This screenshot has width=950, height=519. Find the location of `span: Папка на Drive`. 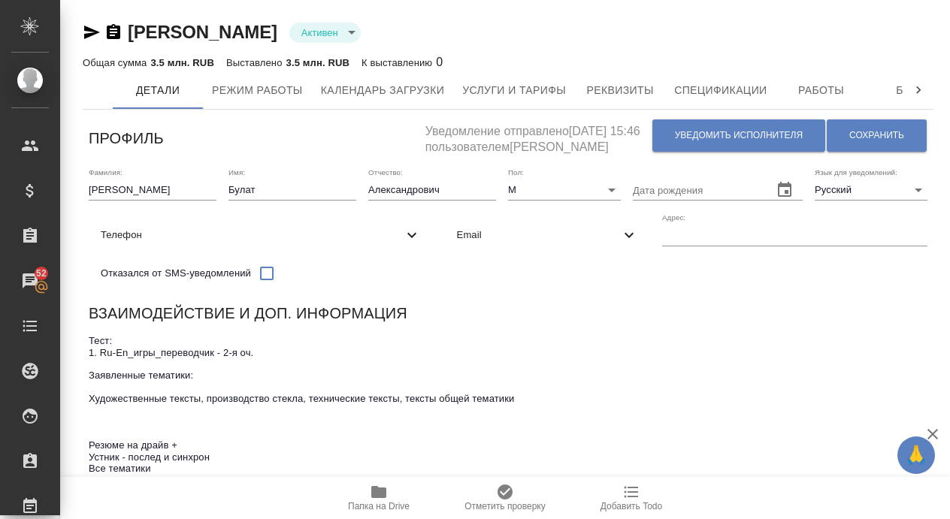

span: Папка на Drive is located at coordinates (379, 507).